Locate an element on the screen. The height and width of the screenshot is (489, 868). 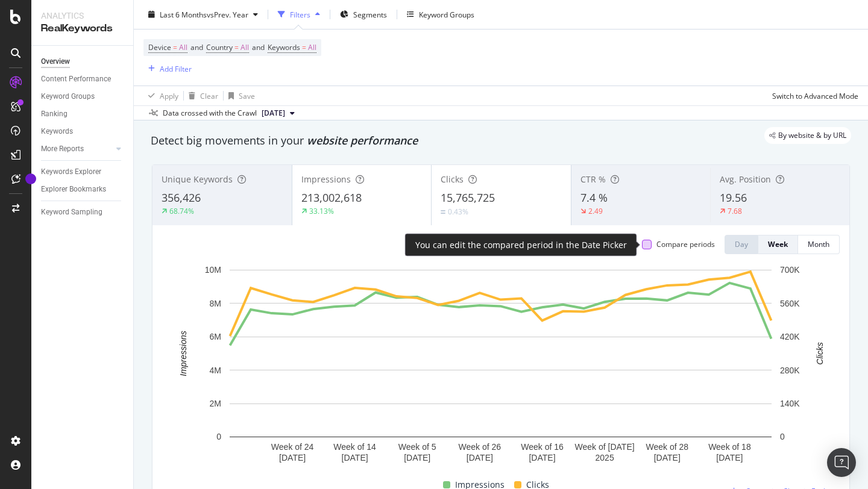
span: 2025 Aug. 29th is located at coordinates (273, 113).